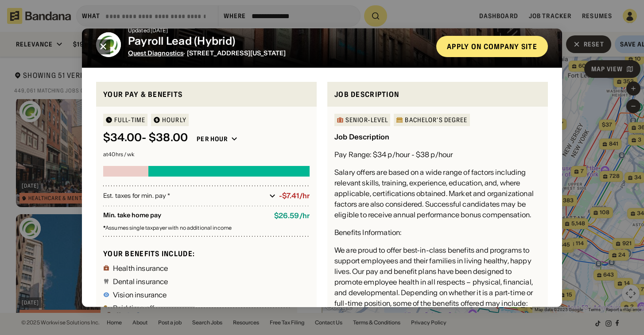  Describe the element at coordinates (436, 121) in the screenshot. I see `div: Bachelor's Degree` at that location.